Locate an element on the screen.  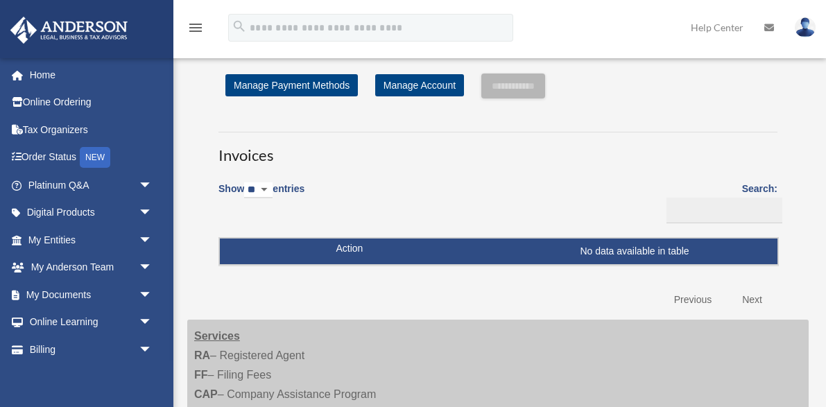
a: Online Learningarrow_drop_down is located at coordinates (92, 323).